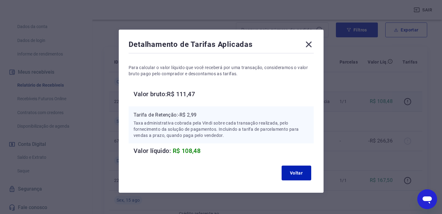  Describe the element at coordinates (187, 151) in the screenshot. I see `span: R$ 108,48` at that location.